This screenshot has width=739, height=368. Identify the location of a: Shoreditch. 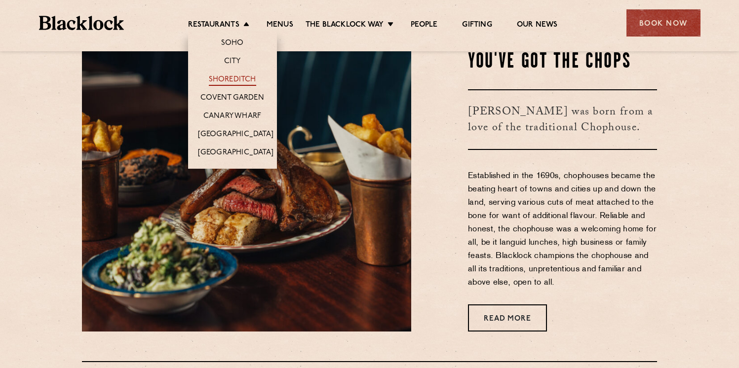
(232, 80).